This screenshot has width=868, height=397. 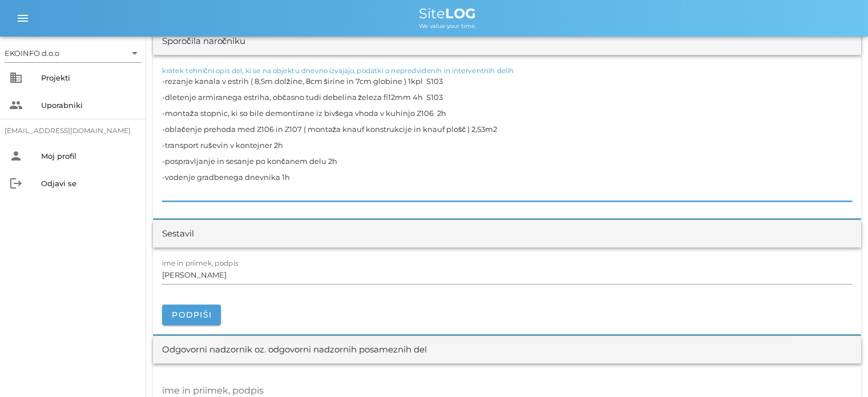 I want to click on b: LOG, so click(x=460, y=13).